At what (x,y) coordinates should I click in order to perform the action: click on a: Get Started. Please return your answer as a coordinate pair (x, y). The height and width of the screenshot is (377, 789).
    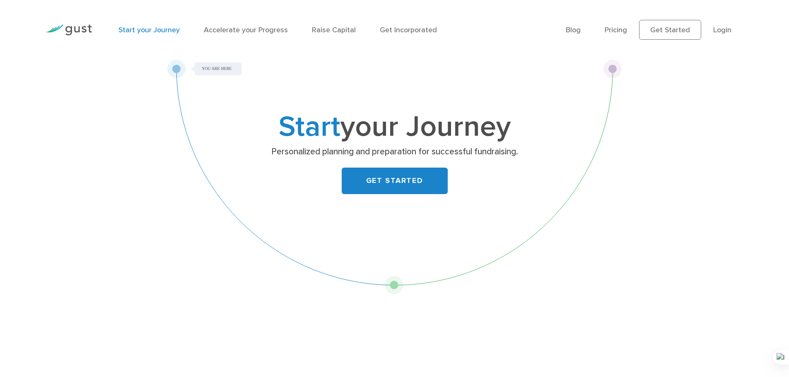
    Looking at the image, I should click on (670, 30).